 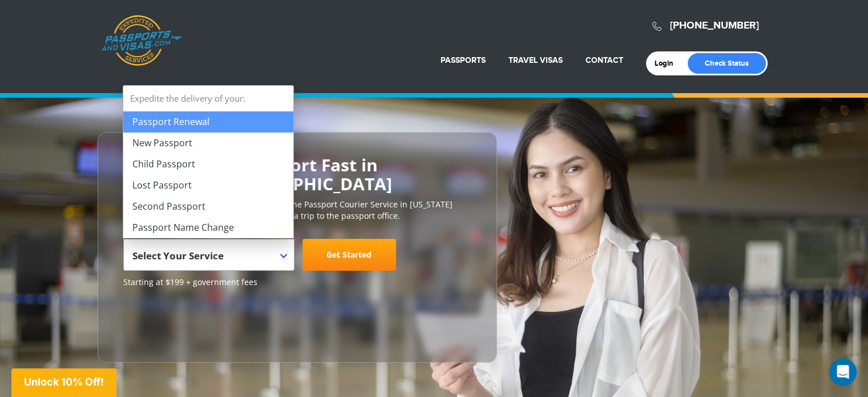 I want to click on li: Lost Passport, so click(x=208, y=185).